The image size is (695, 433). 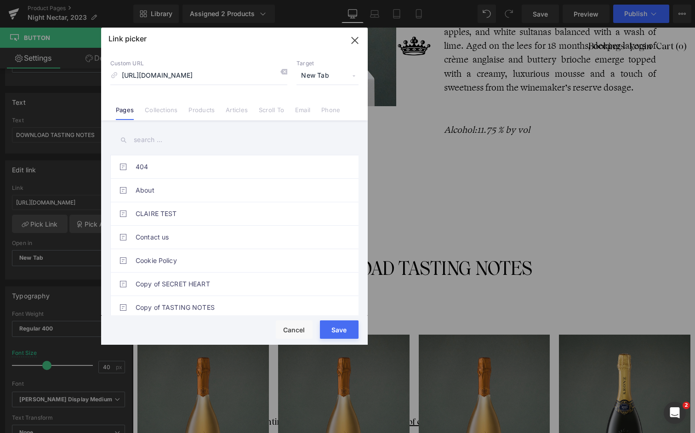 I want to click on input: search ..., so click(x=234, y=140).